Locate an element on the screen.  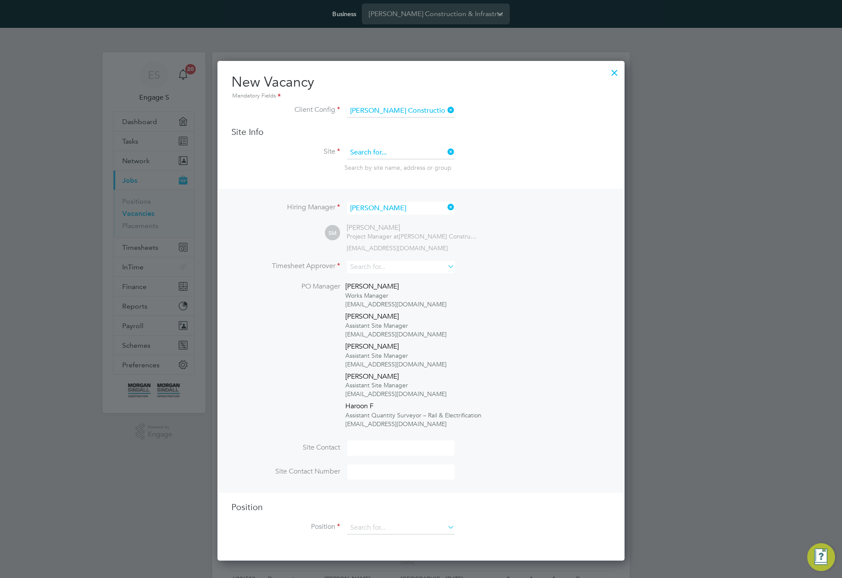
label: Business is located at coordinates (344, 14).